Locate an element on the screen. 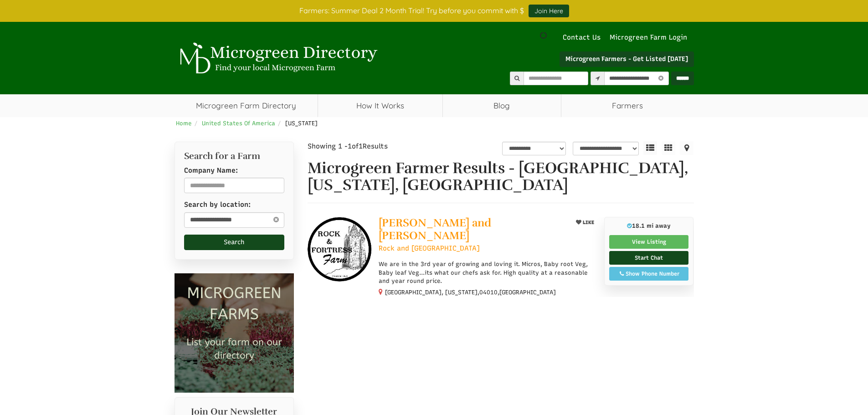 This screenshot has width=868, height=415. span: Farmers is located at coordinates (628, 106).